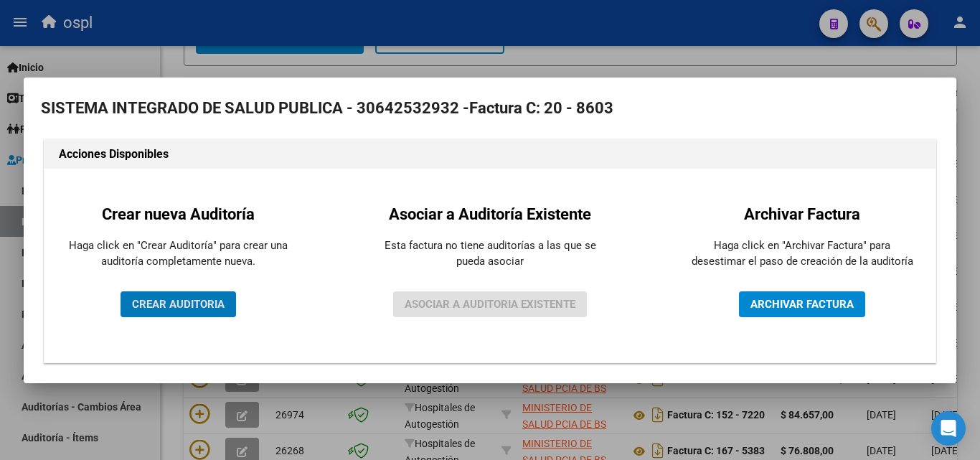  I want to click on button: ARCHIVAR FACTURA, so click(802, 304).